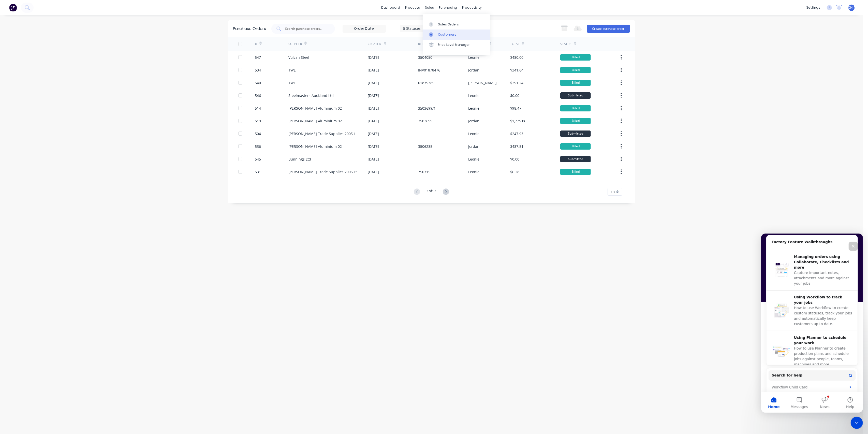 This screenshot has width=868, height=434. I want to click on div: 5 Statuses, so click(421, 28).